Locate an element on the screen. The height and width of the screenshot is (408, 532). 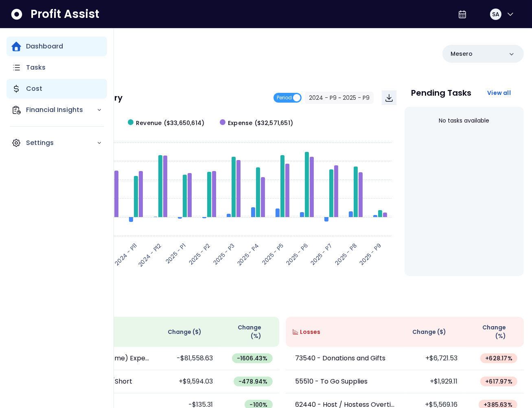
span: SA is located at coordinates (496, 14).